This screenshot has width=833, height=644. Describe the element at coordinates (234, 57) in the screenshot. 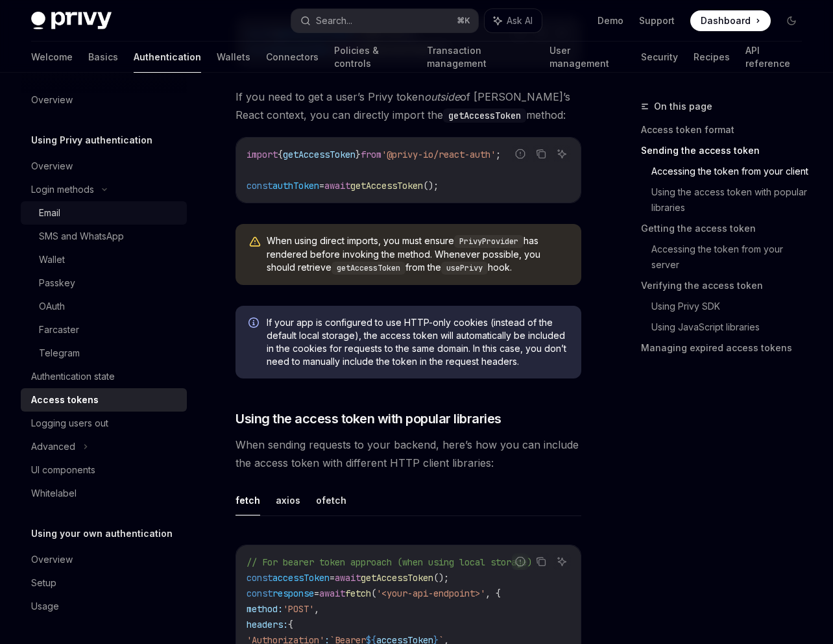

I see `a: Wallets` at that location.